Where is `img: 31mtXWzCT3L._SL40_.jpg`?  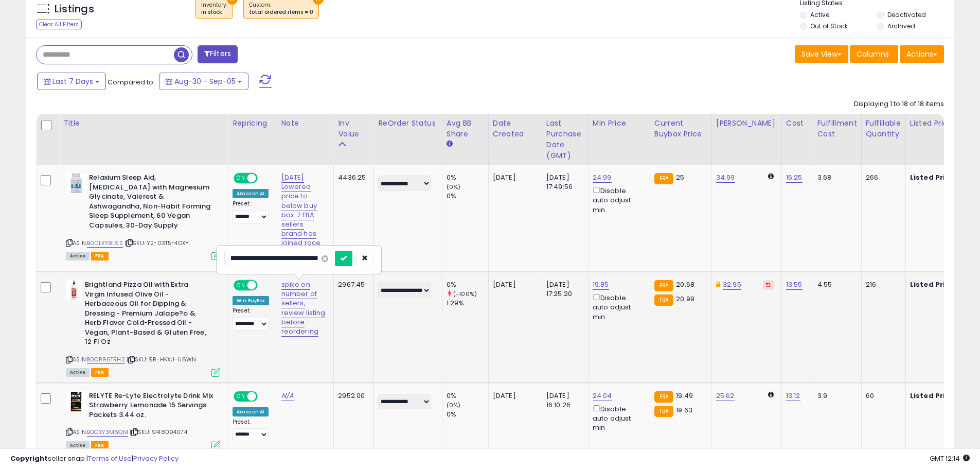
img: 31mtXWzCT3L._SL40_.jpg is located at coordinates (74, 291).